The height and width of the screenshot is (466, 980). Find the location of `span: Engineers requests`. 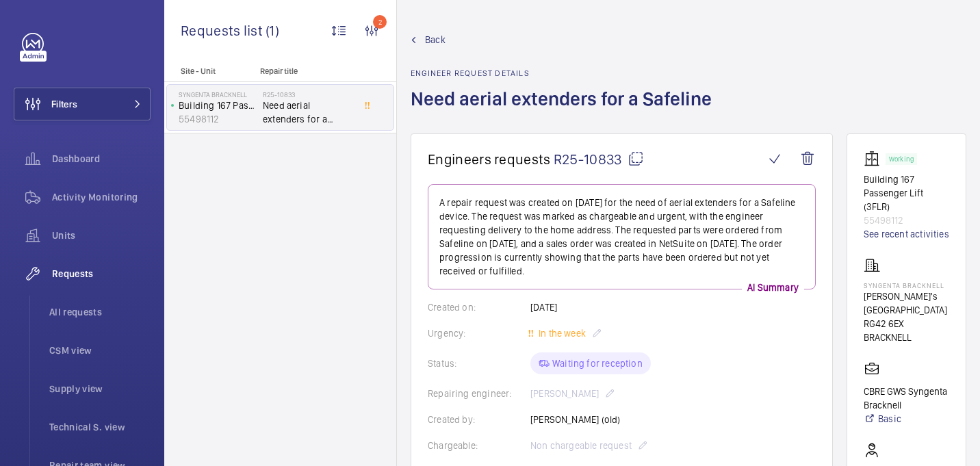

span: Engineers requests is located at coordinates (489, 159).